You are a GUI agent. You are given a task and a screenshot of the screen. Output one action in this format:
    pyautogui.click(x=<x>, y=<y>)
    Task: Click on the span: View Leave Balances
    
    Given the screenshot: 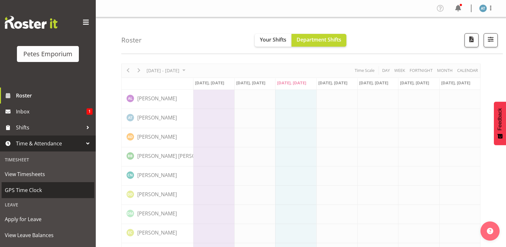 What is the action you would take?
    pyautogui.click(x=48, y=235)
    